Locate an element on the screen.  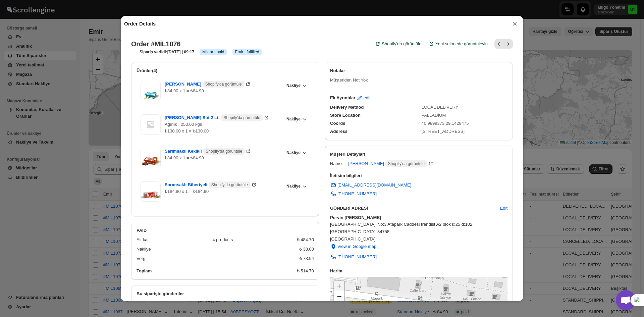
span: Store Location is located at coordinates (345, 115).